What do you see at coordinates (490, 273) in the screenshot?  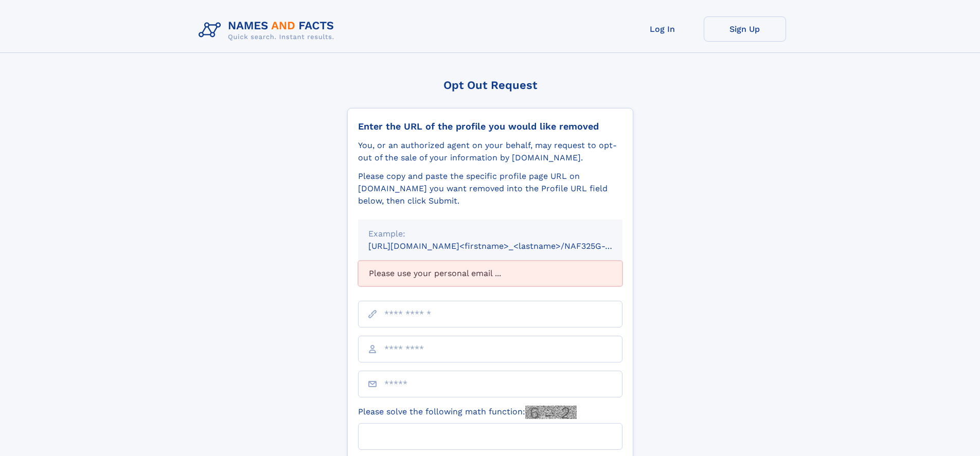 I see `div: Please use your personal email ...` at bounding box center [490, 273].